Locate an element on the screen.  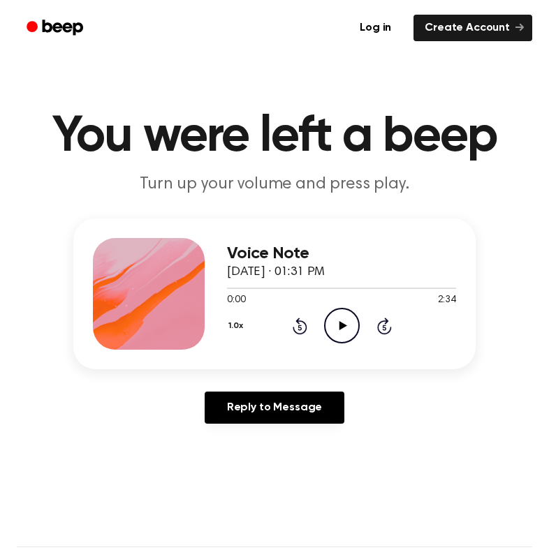
a: Create Account is located at coordinates (473, 28).